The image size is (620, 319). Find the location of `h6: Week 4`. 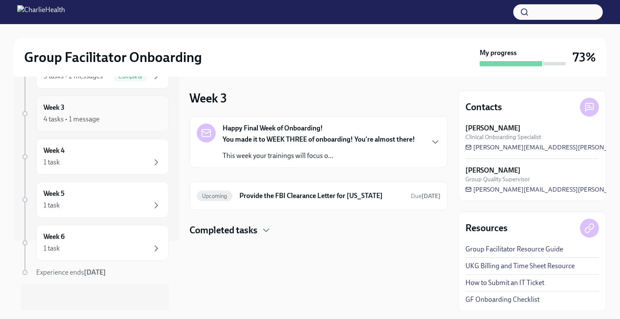

h6: Week 4 is located at coordinates (54, 151).